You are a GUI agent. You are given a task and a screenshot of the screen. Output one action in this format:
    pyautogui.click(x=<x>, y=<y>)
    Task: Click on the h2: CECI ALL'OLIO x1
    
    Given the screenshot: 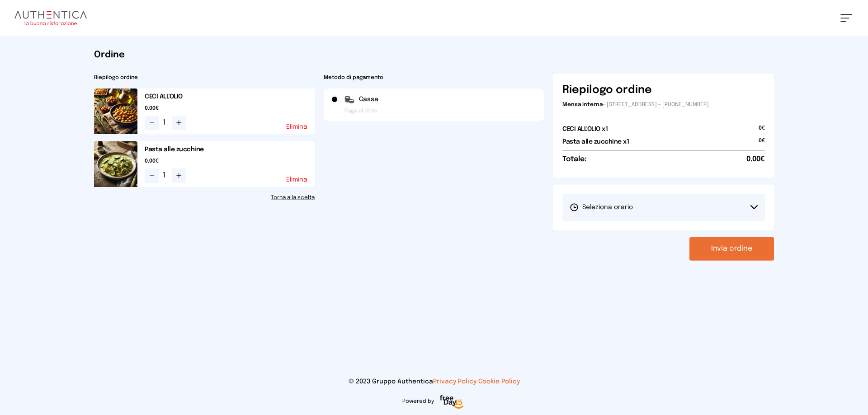 What is the action you would take?
    pyautogui.click(x=585, y=130)
    